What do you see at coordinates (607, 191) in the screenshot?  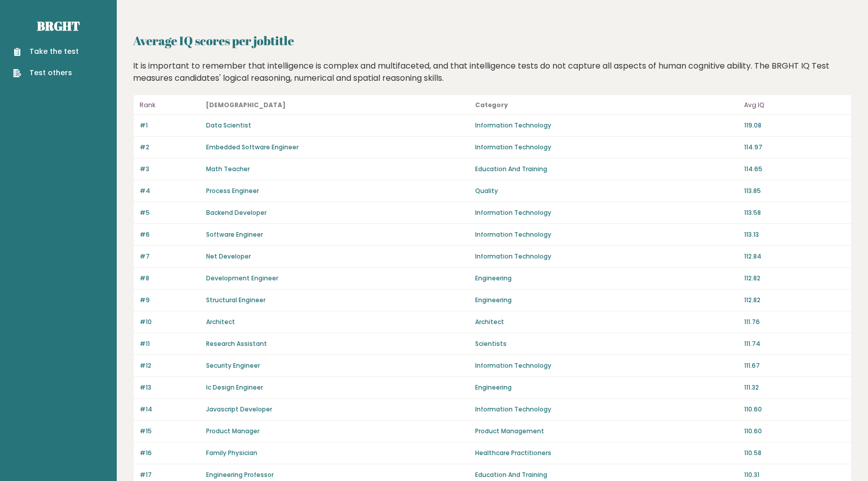 I see `p: Quality` at bounding box center [607, 191].